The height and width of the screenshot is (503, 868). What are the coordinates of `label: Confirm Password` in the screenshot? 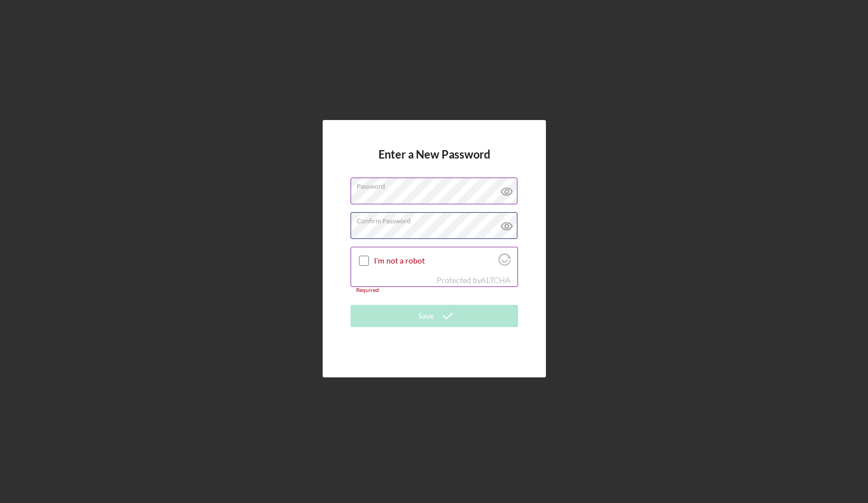 It's located at (437, 219).